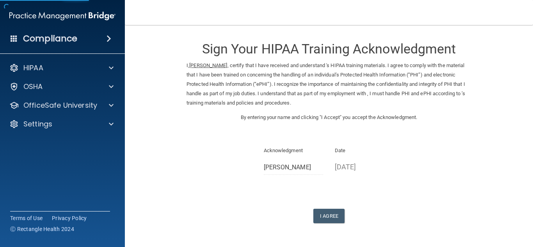 This screenshot has height=247, width=533. I want to click on p: By entering your name and clicking "I Accept" you accept the Acknowledgment., so click(329, 117).